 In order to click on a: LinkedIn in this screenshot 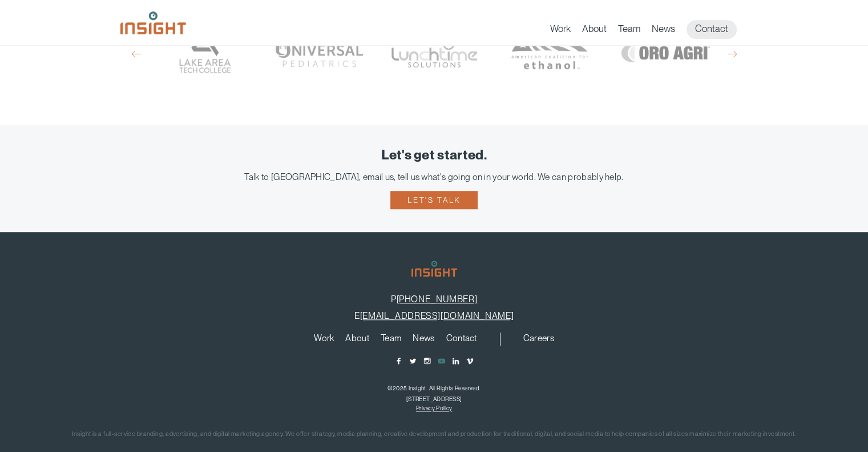, I will do `click(456, 360)`.